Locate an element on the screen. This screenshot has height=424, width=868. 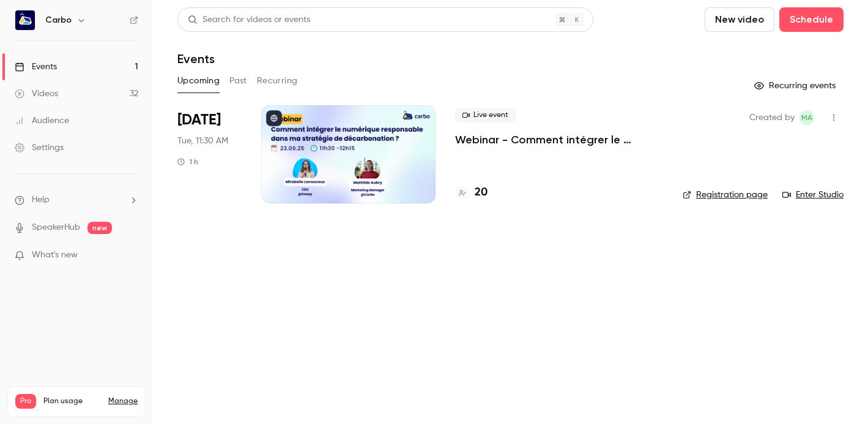
div: 1 h is located at coordinates (188, 162).